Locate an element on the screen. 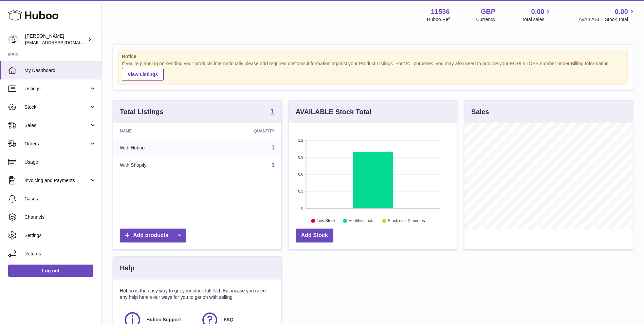 This screenshot has width=644, height=324. strong: 1 is located at coordinates (273, 111).